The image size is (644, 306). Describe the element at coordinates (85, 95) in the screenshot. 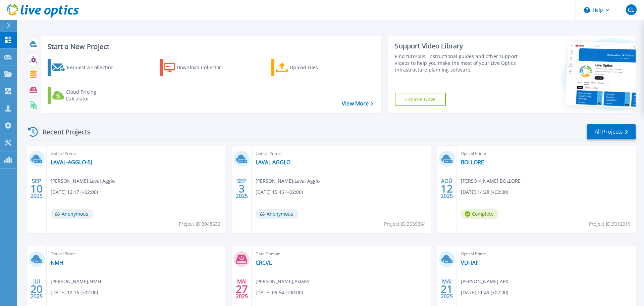

I see `a: Cloud Pricing Calculator` at that location.